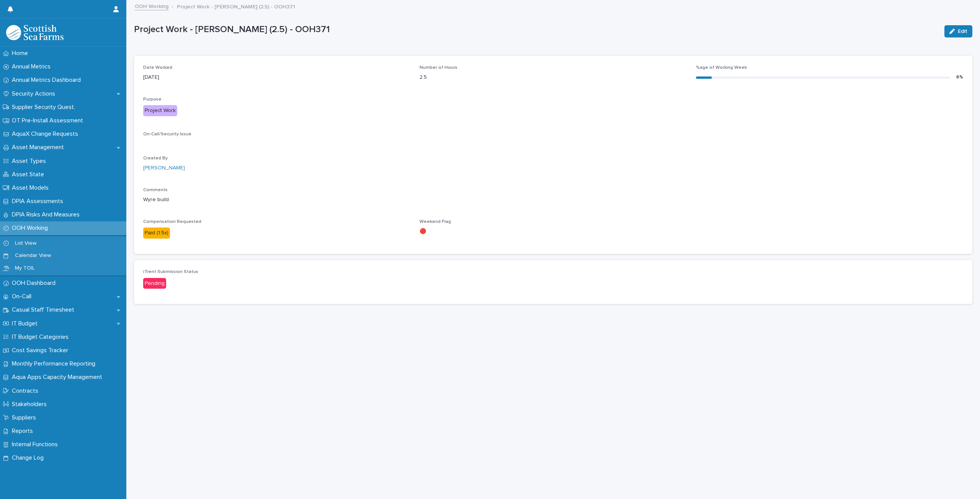 The image size is (980, 499). Describe the element at coordinates (41, 337) in the screenshot. I see `p: IT Budget Categories` at that location.